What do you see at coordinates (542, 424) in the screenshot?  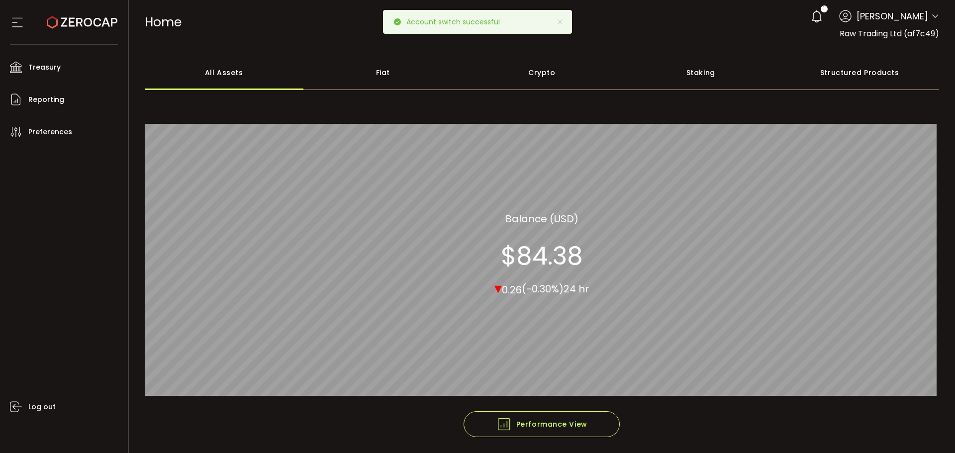 I see `button: Performance View` at bounding box center [542, 424].